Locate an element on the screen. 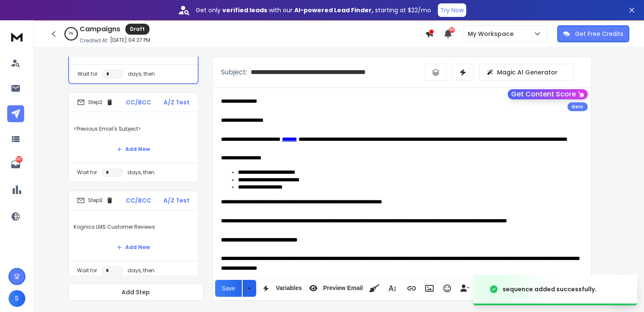 This screenshot has width=644, height=312. p: Magic AI Generator is located at coordinates (527, 72).